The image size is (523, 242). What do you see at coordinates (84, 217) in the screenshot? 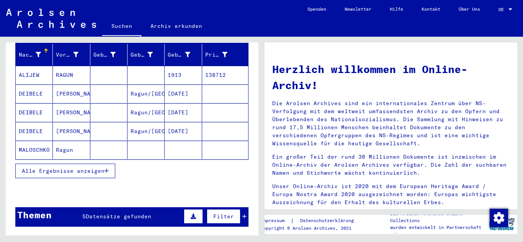
I see `span: 5` at bounding box center [84, 217].